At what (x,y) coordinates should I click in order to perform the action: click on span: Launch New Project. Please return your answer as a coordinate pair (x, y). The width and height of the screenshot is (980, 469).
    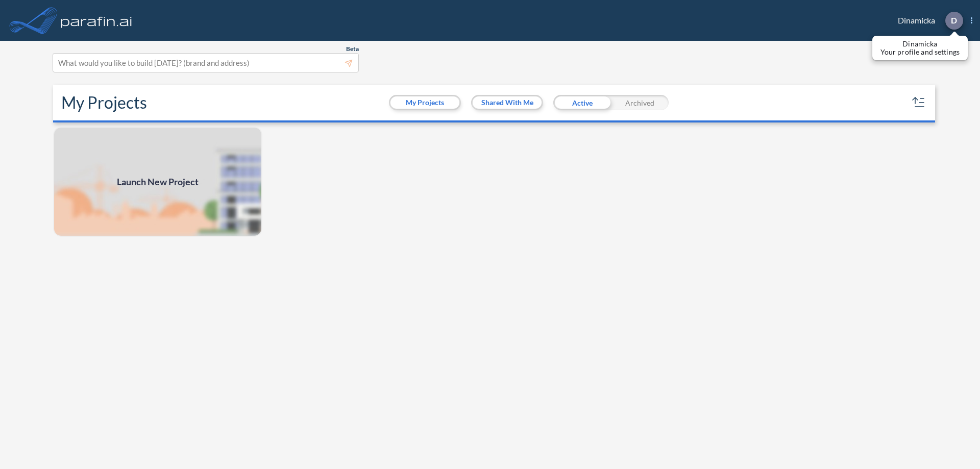
    Looking at the image, I should click on (157, 182).